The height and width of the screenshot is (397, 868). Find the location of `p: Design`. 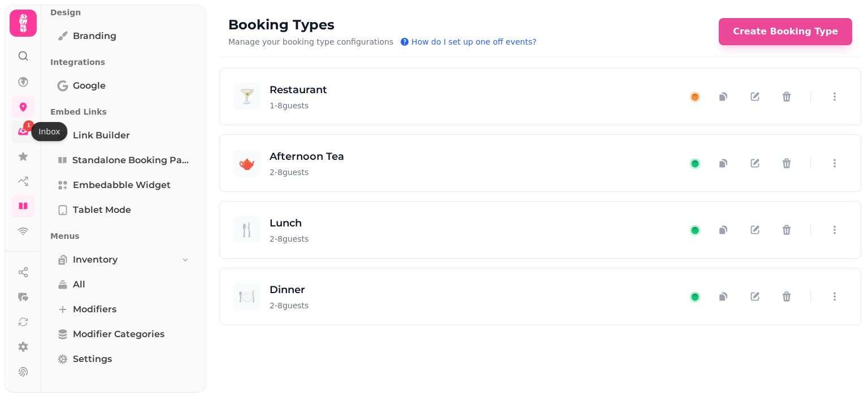

p: Design is located at coordinates (123, 12).